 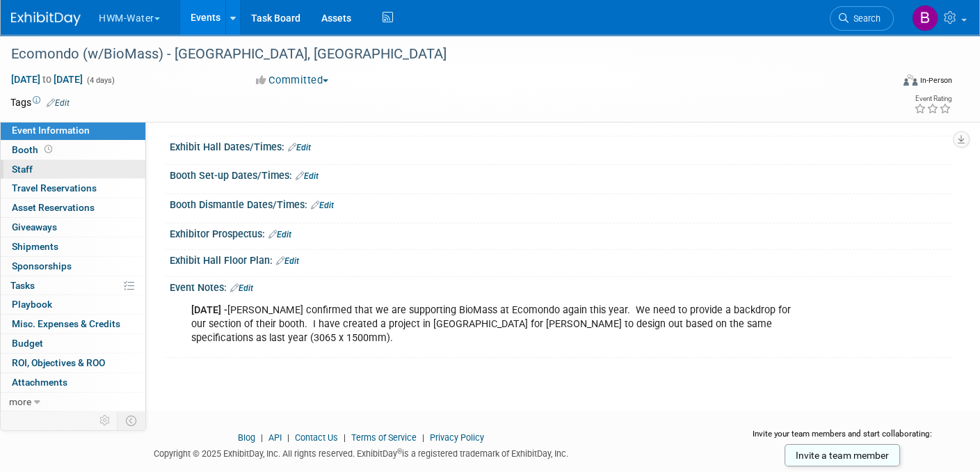 I want to click on span: Asset Reservations, so click(x=53, y=208).